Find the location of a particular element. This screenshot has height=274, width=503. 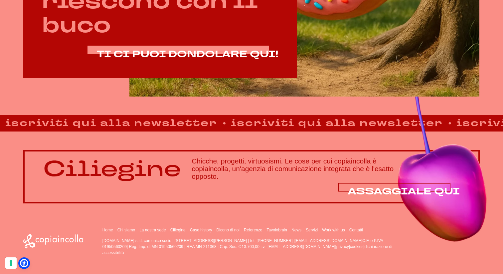

p: Ciliegine is located at coordinates (112, 169).